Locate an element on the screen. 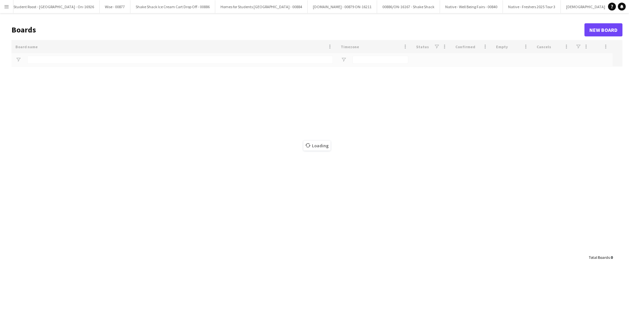 This screenshot has width=629, height=310. span: Total Boards is located at coordinates (599, 257).